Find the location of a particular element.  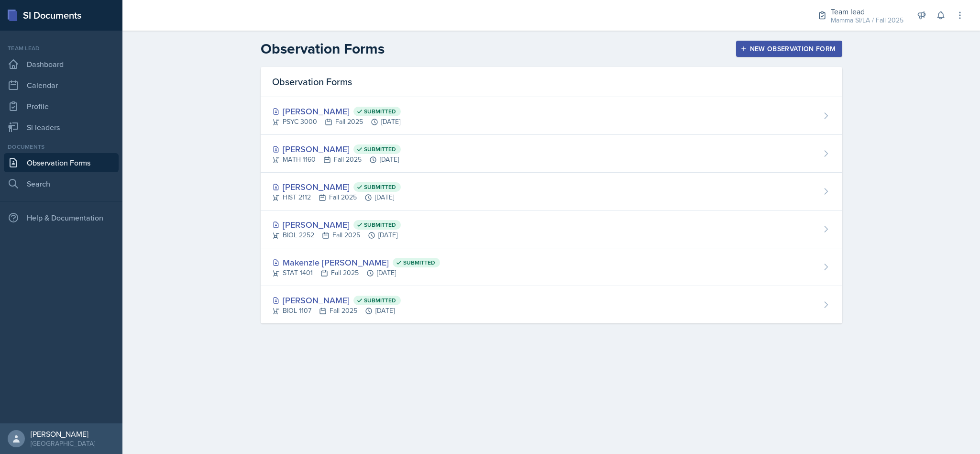

div: New Observation Form is located at coordinates (789, 48).